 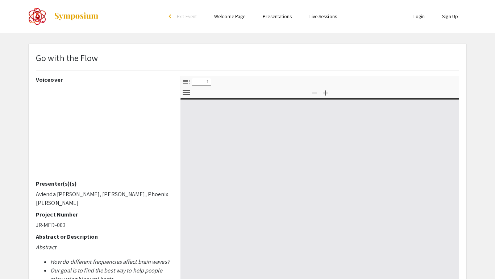 What do you see at coordinates (37, 16) in the screenshot?
I see `img: The 2022 CoorsTek Denver Metro Regional Science and Engineering Fair` at bounding box center [37, 16].